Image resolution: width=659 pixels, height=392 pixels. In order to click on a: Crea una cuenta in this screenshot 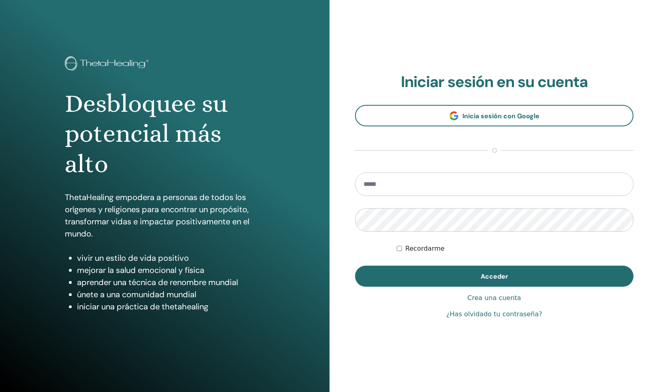, I will do `click(494, 298)`.